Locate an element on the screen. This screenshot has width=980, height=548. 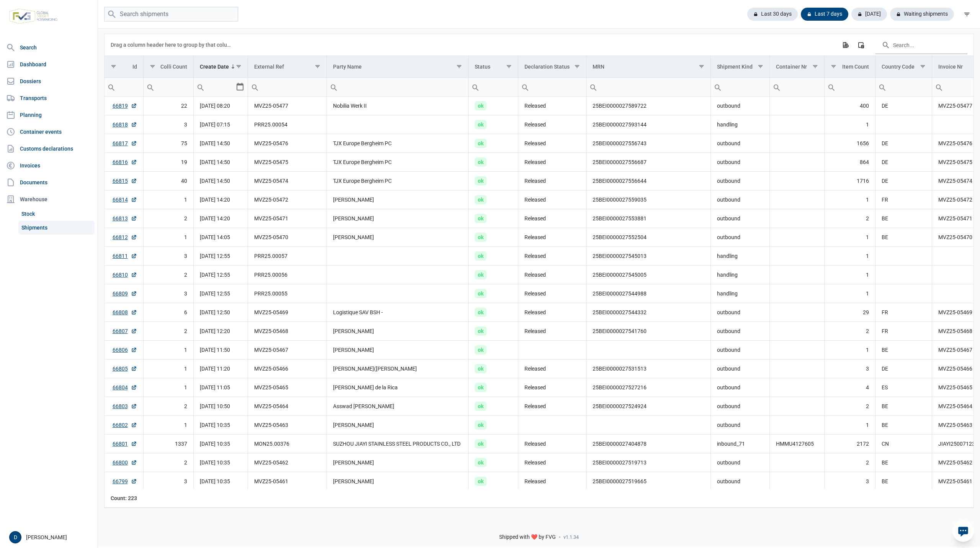
td: HMMU4127605 is located at coordinates (797, 444).